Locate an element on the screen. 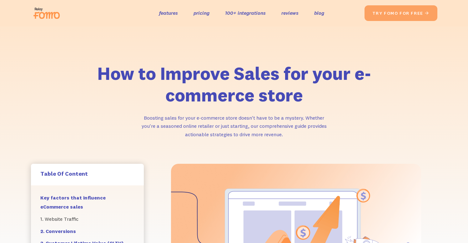 The width and height of the screenshot is (468, 243). a: reviews is located at coordinates (290, 13).